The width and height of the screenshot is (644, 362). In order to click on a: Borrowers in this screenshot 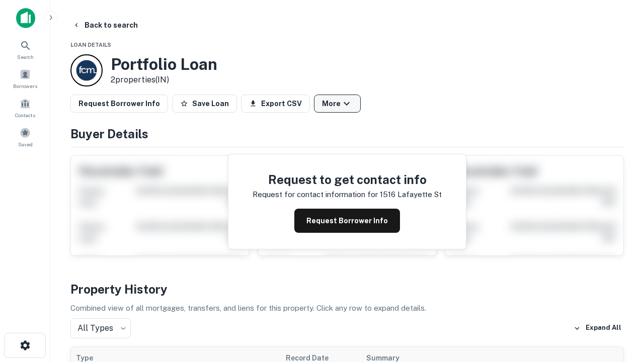, I will do `click(25, 79)`.